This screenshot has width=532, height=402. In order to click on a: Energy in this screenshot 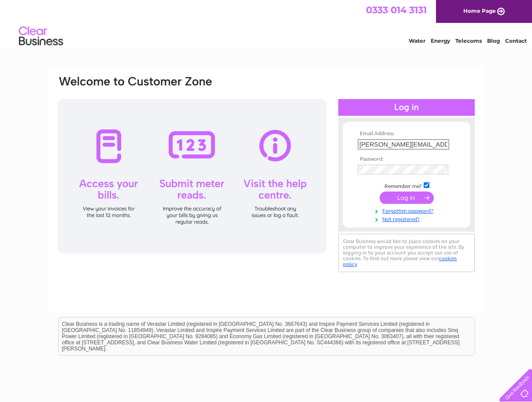, I will do `click(440, 41)`.